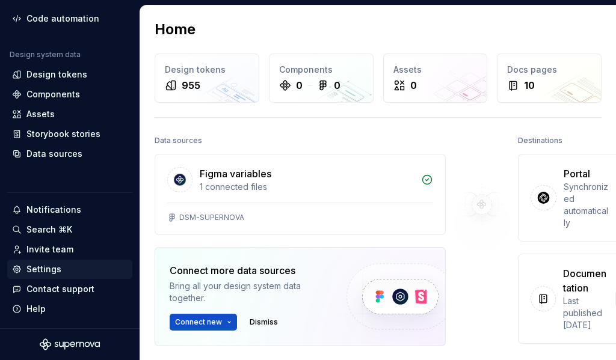  What do you see at coordinates (45, 55) in the screenshot?
I see `div: Design system data` at bounding box center [45, 55].